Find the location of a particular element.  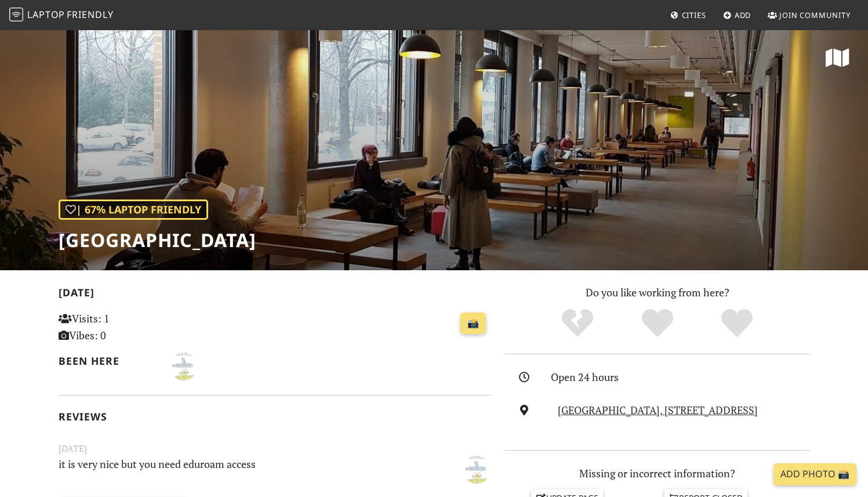

div: Yes is located at coordinates (657, 323).